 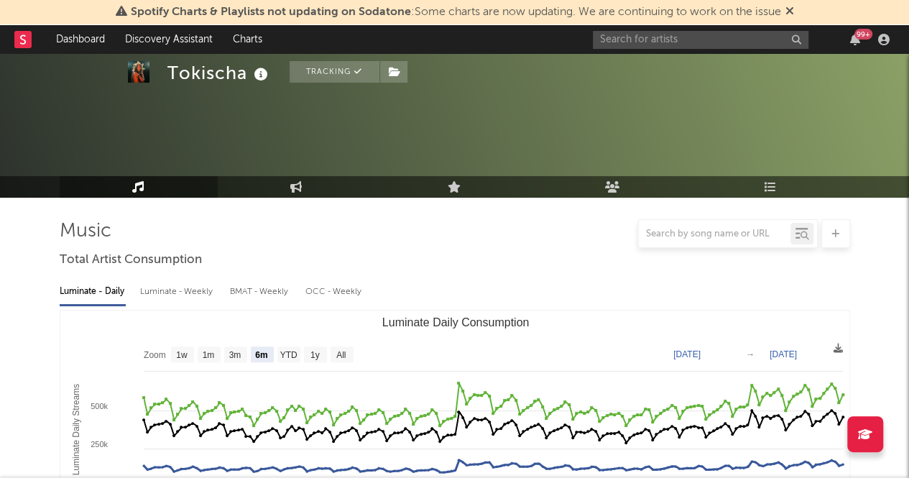 What do you see at coordinates (219, 73) in the screenshot?
I see `div: Tokischa` at bounding box center [219, 73].